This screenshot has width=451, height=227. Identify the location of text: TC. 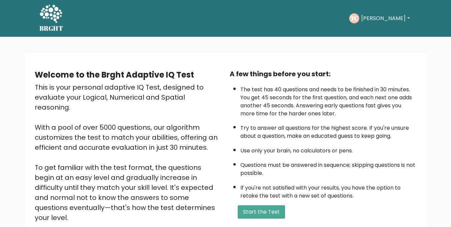
(354, 18).